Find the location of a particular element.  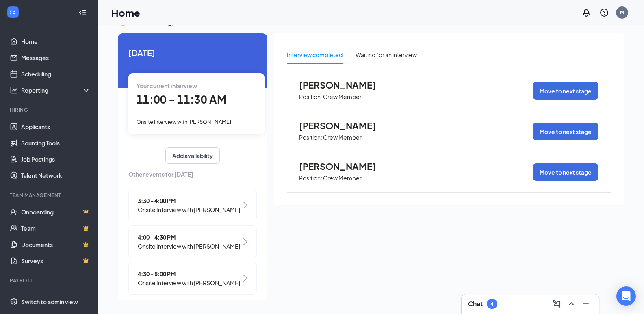

div: Payroll is located at coordinates (49, 280).